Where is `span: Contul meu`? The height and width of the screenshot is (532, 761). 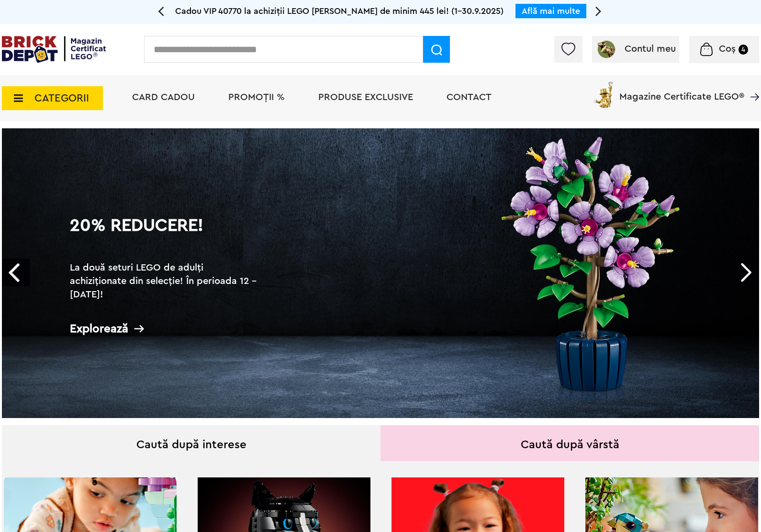
span: Contul meu is located at coordinates (650, 49).